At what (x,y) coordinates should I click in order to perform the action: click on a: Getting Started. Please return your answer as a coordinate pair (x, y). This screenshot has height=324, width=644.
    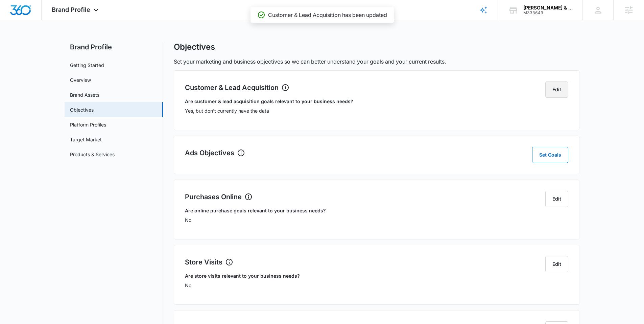
    Looking at the image, I should click on (87, 65).